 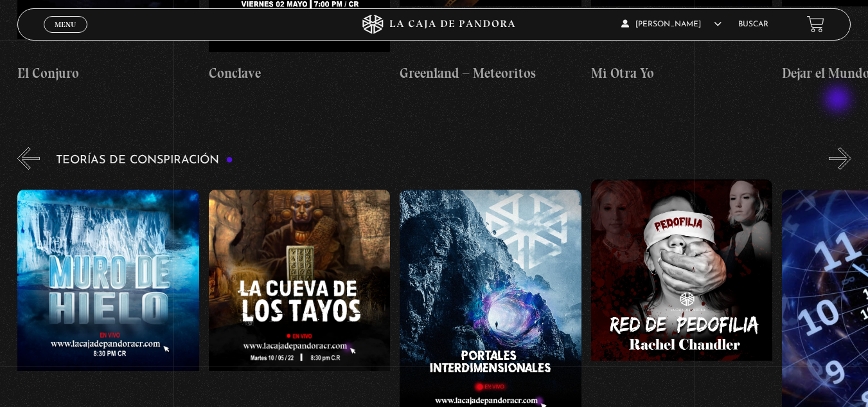 What do you see at coordinates (65, 35) in the screenshot?
I see `span: Cerrar` at bounding box center [65, 35].